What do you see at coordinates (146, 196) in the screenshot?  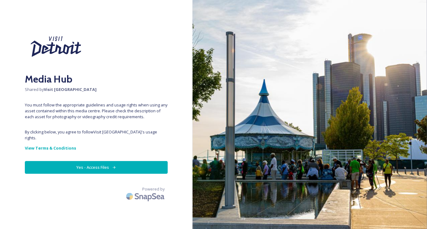 I see `img: SnapSea Logo` at bounding box center [146, 196].